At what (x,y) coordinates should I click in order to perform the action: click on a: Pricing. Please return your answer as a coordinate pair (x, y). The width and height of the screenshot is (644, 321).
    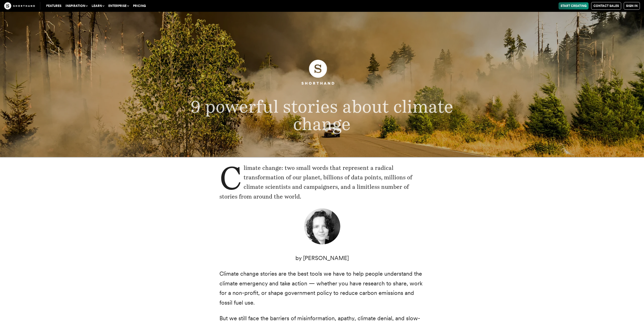
    Looking at the image, I should click on (139, 6).